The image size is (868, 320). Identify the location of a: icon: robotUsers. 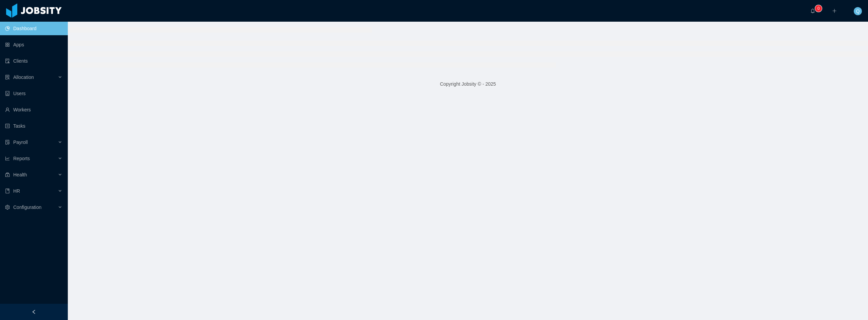
(34, 93).